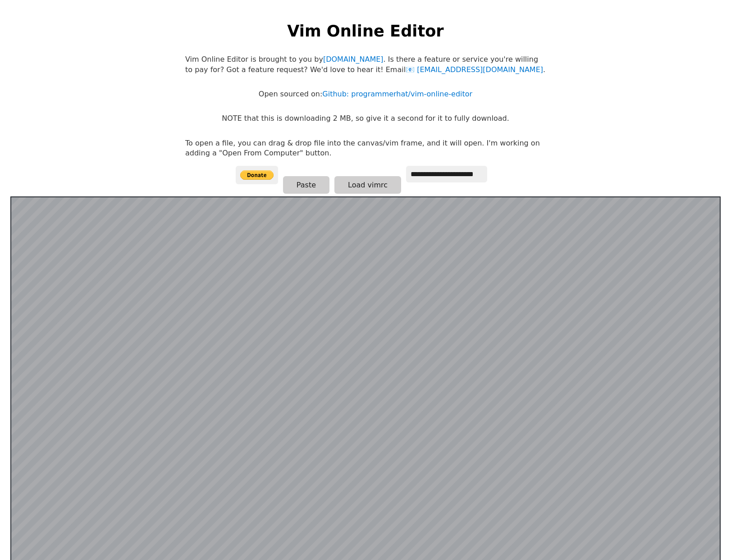 The height and width of the screenshot is (560, 731). I want to click on p: To open a file, you can drag & drop file into the canvas/vim frame, and it will open. I'm working..., so click(366, 149).